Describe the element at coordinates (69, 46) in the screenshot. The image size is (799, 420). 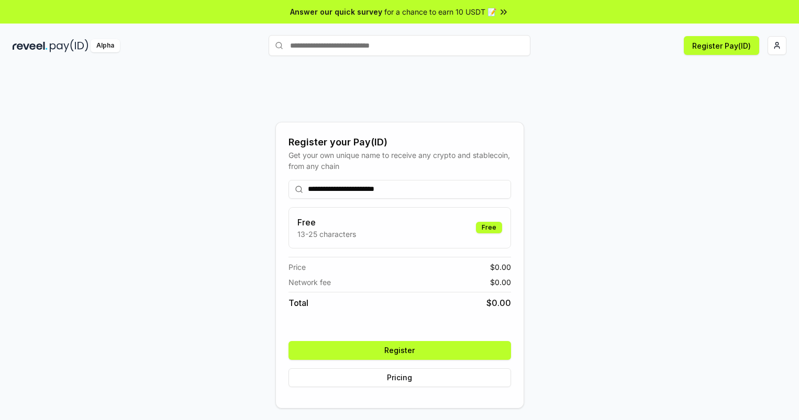
I see `img: pay_id` at that location.